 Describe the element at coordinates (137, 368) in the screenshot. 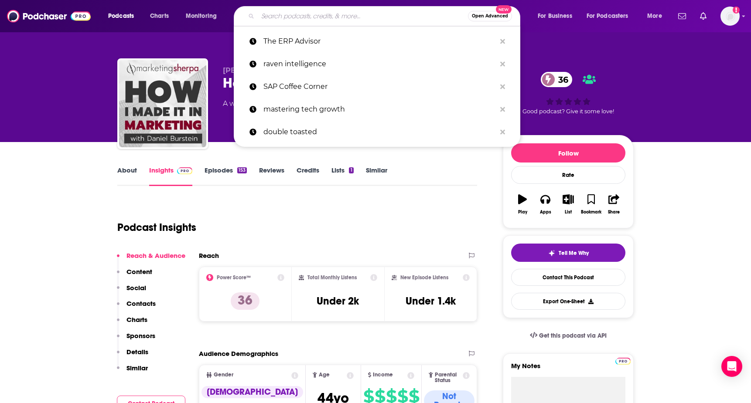

I see `p: Similar` at that location.